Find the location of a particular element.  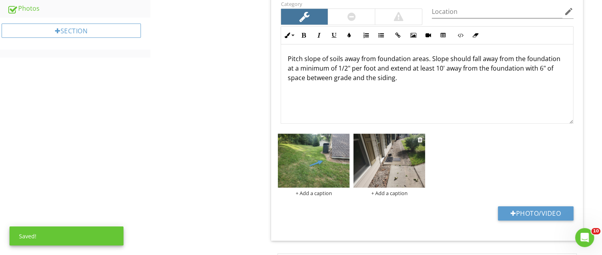

button: Insert Image (Ctrl+P) is located at coordinates (413, 35).